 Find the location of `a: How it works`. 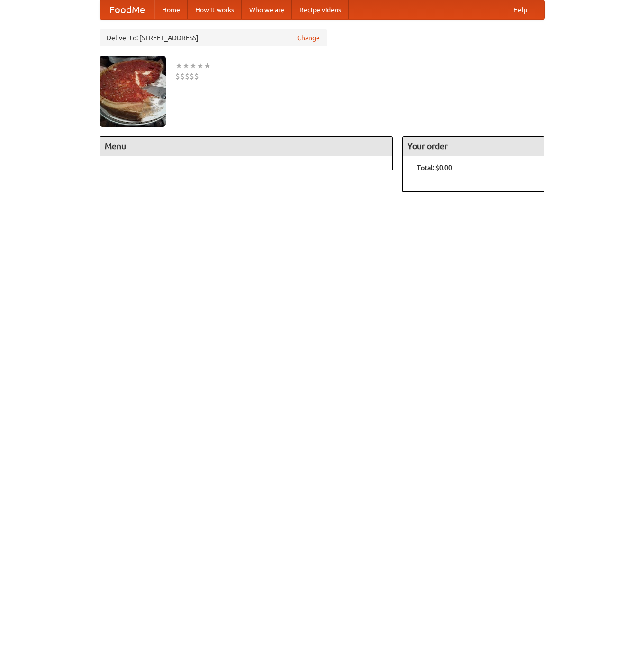

a: How it works is located at coordinates (214, 10).